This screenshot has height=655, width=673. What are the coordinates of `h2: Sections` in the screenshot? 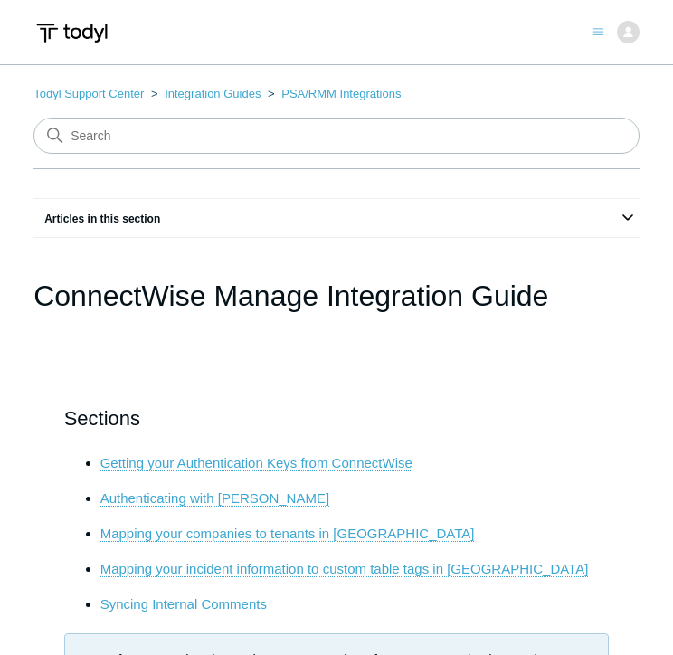 It's located at (336, 418).